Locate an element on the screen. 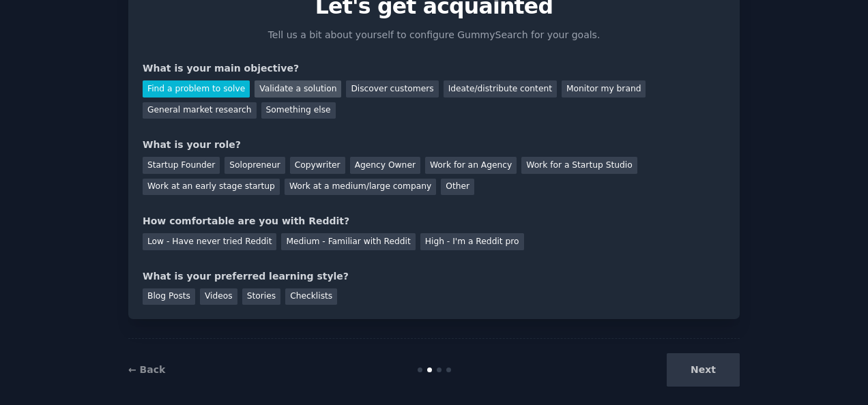 This screenshot has height=405, width=868. div: Ideate/distribute content is located at coordinates (500, 89).